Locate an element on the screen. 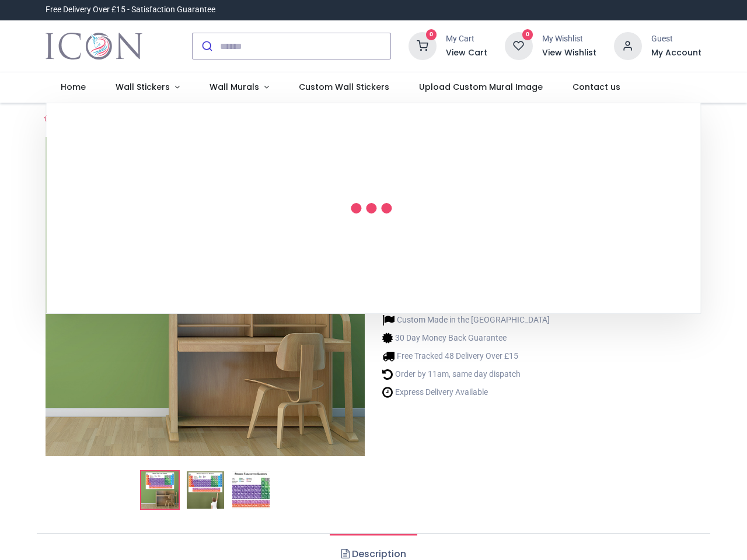 The width and height of the screenshot is (747, 560). a: Wall Murals is located at coordinates (238, 88).